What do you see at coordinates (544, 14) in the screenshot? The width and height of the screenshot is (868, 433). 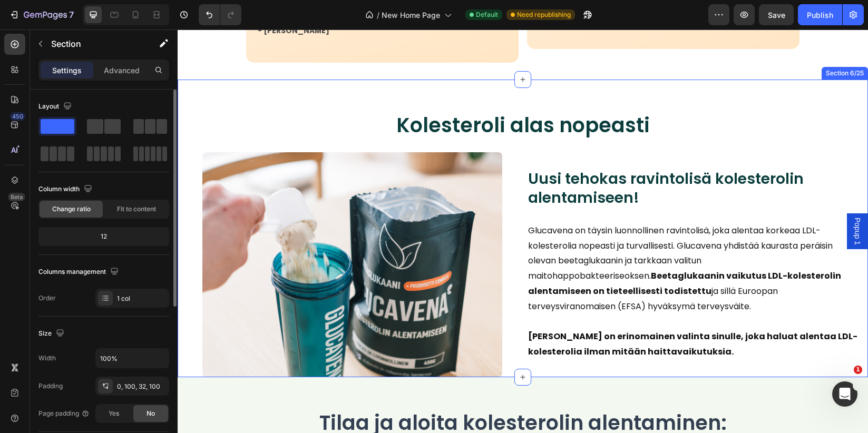 I see `span: Need republishing` at bounding box center [544, 14].